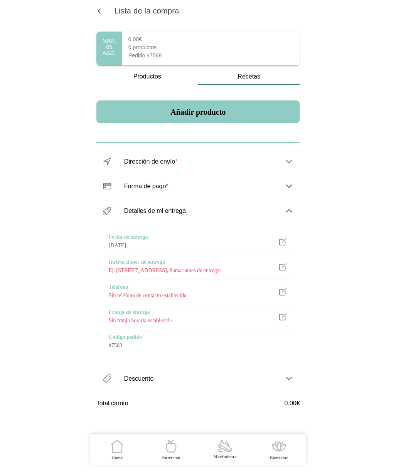 Image resolution: width=396 pixels, height=475 pixels. I want to click on p: Teléfono, so click(190, 287).